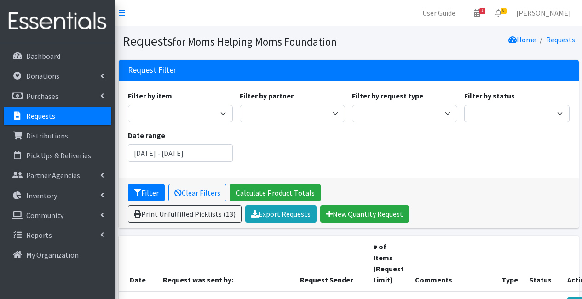 The width and height of the screenshot is (582, 299). Describe the element at coordinates (498, 13) in the screenshot. I see `a: 9` at that location.